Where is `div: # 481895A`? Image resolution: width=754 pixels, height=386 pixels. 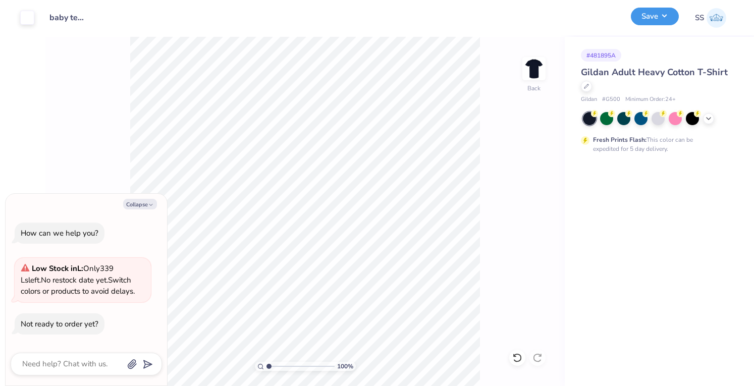
div: # 481895A is located at coordinates (601, 55).